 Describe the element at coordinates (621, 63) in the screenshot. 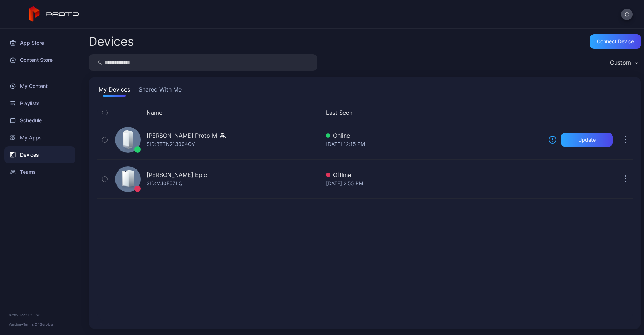

I see `div: Custom` at that location.